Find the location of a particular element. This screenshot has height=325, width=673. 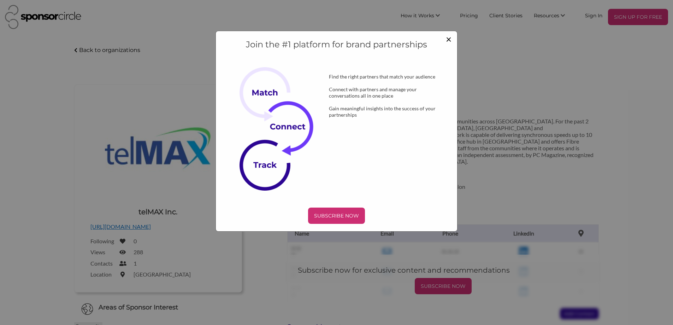

img: Subscribe Now Image is located at coordinates (281, 129).